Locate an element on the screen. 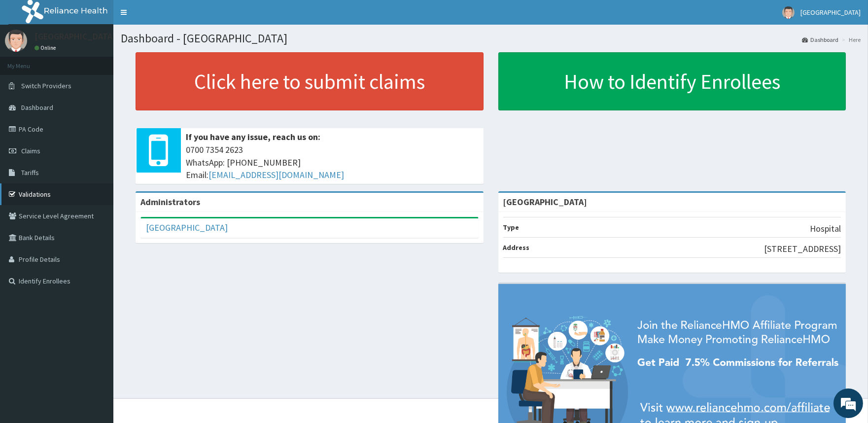  a: Online is located at coordinates (47, 48).